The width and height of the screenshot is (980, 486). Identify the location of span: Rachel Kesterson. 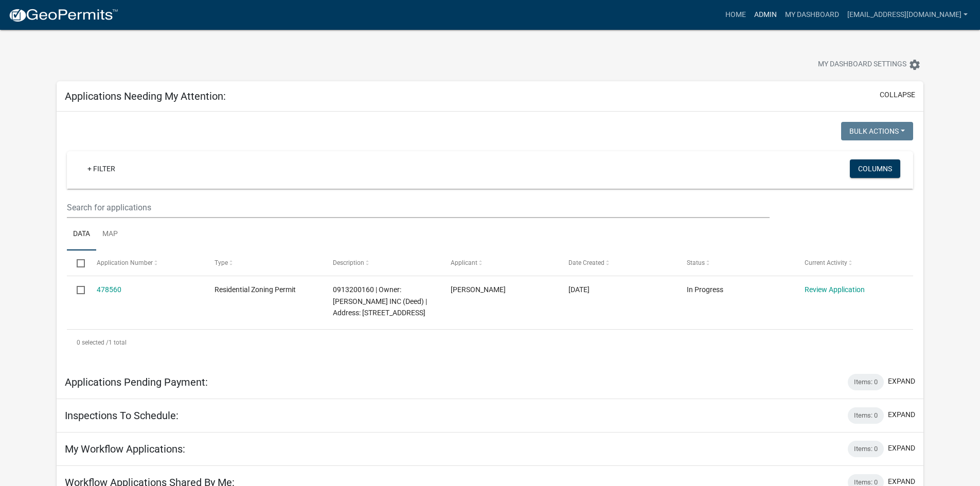
(478, 290).